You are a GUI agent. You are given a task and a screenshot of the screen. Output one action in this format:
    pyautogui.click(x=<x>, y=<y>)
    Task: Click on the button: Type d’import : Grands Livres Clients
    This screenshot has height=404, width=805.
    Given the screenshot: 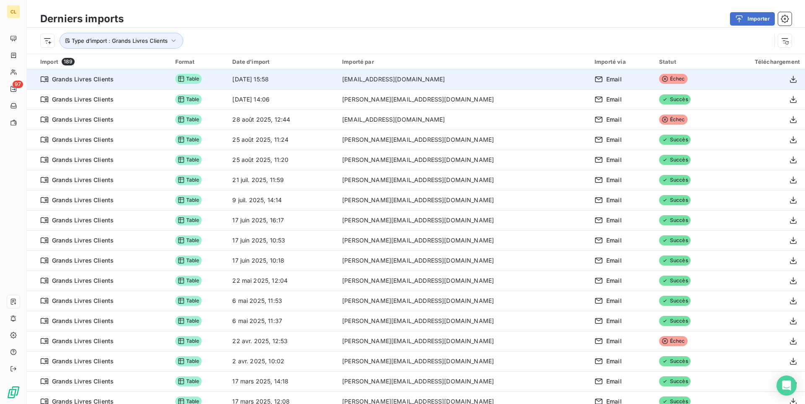 What is the action you would take?
    pyautogui.click(x=121, y=41)
    